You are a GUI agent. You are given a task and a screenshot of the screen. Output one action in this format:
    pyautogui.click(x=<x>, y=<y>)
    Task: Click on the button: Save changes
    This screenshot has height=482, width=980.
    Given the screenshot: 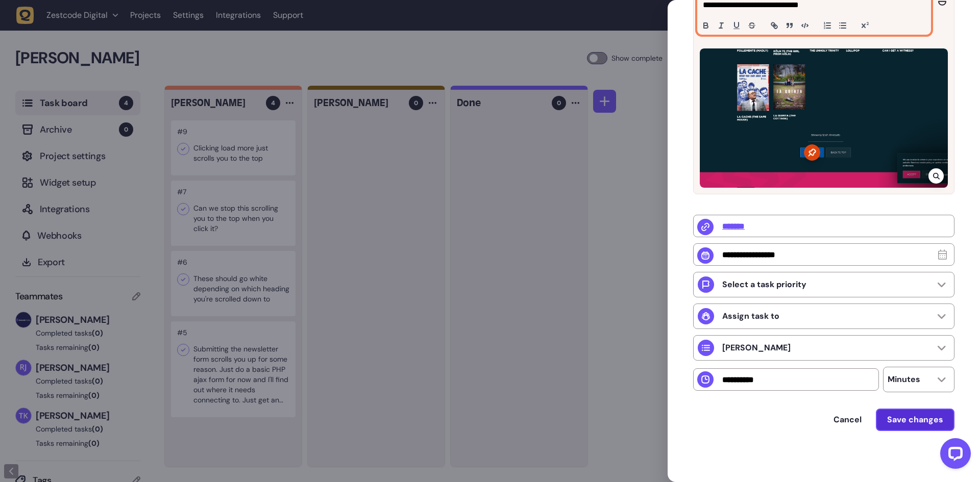 What is the action you would take?
    pyautogui.click(x=916, y=420)
    